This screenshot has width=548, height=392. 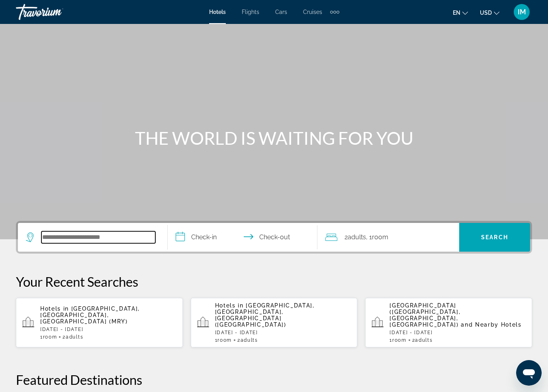 What do you see at coordinates (217, 12) in the screenshot?
I see `a: Hotels` at bounding box center [217, 12].